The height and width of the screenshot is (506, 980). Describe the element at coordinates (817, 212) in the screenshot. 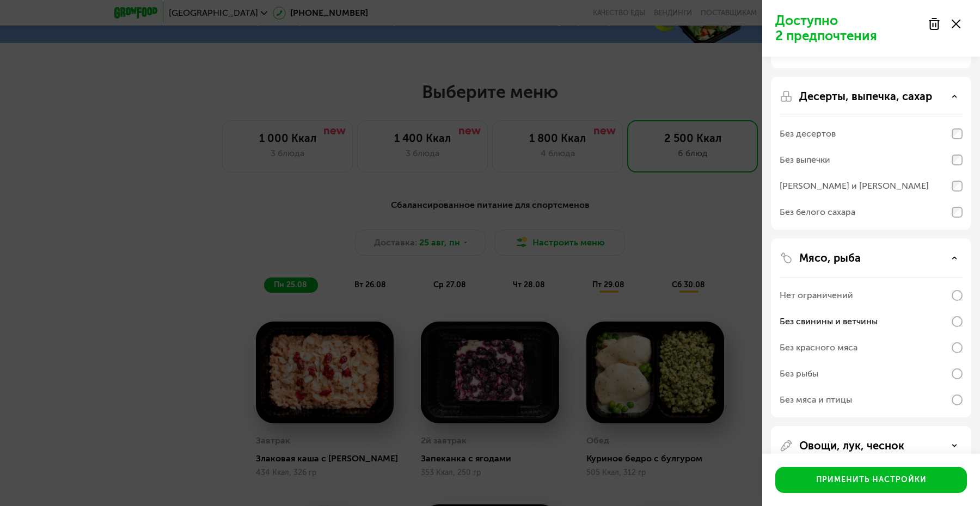

I see `div: Без белого сахара` at that location.